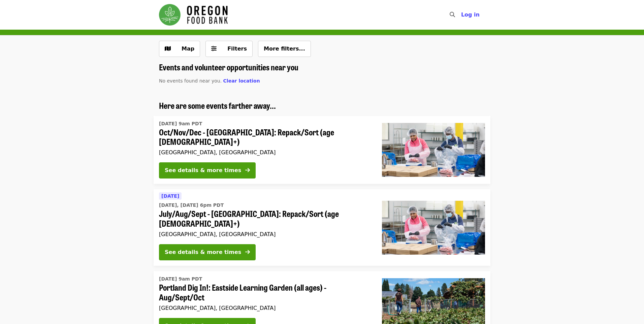 The height and width of the screenshot is (324, 644). What do you see at coordinates (229, 49) in the screenshot?
I see `button: Filters (0 selected)` at bounding box center [229, 49].